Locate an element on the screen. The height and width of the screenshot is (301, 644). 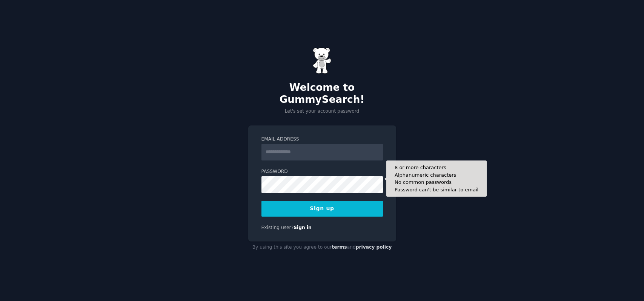
h2: Welcome to GummySearch! is located at coordinates (322, 93).